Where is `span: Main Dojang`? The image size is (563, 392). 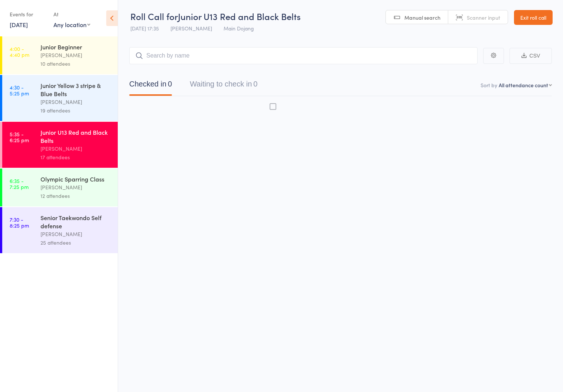 span: Main Dojang is located at coordinates (238, 28).